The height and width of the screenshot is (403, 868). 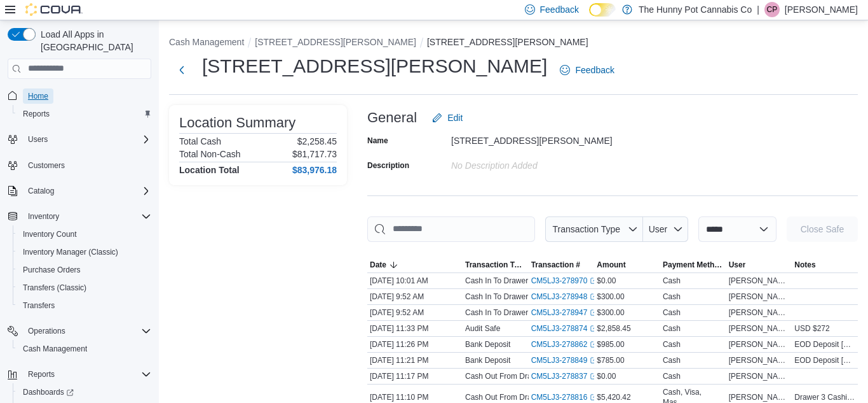 What do you see at coordinates (36, 114) in the screenshot?
I see `a: Reports` at bounding box center [36, 114].